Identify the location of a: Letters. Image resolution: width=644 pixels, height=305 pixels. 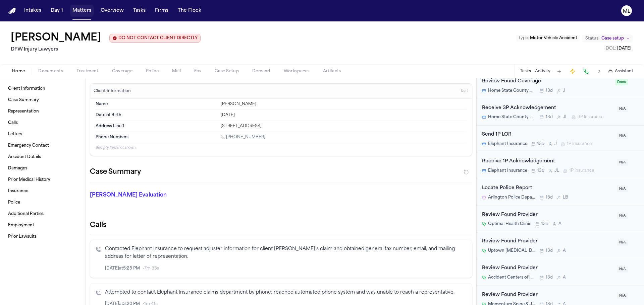
(43, 134).